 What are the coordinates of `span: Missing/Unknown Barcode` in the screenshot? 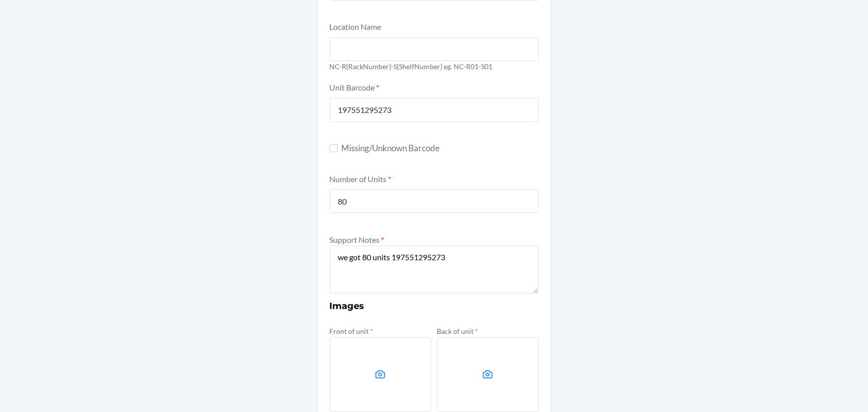 It's located at (440, 148).